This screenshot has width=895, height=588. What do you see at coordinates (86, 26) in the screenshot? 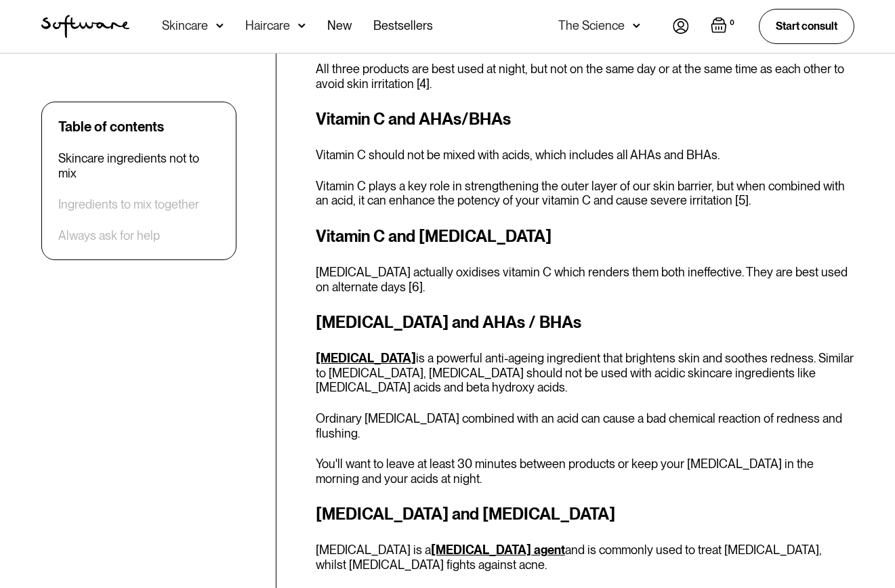
I see `a: home` at bounding box center [86, 26].